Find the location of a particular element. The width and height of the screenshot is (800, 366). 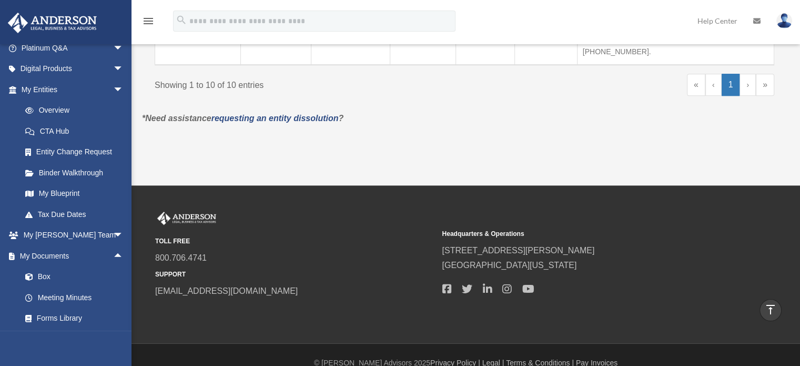

a: 1 is located at coordinates (731, 85).